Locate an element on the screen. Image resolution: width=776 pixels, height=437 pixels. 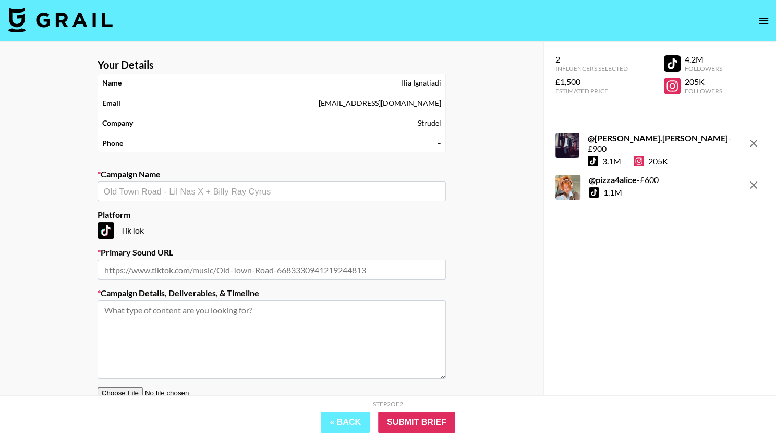
label: Campaign Name is located at coordinates (272, 174).